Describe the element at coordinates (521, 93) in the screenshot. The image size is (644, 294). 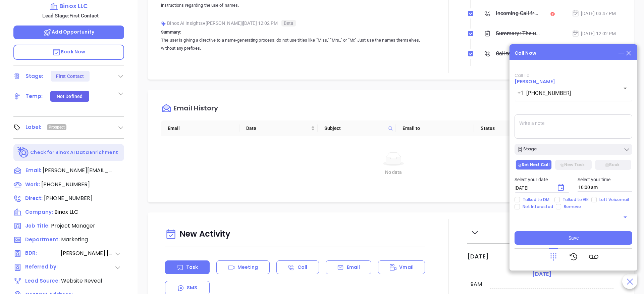
I see `p: +1` at that location.